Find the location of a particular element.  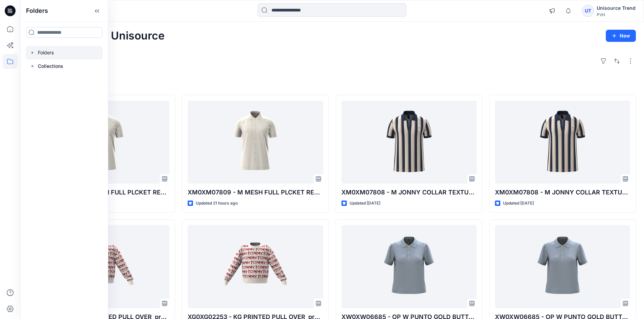

p: Updated 21 hours ago is located at coordinates (217, 203).